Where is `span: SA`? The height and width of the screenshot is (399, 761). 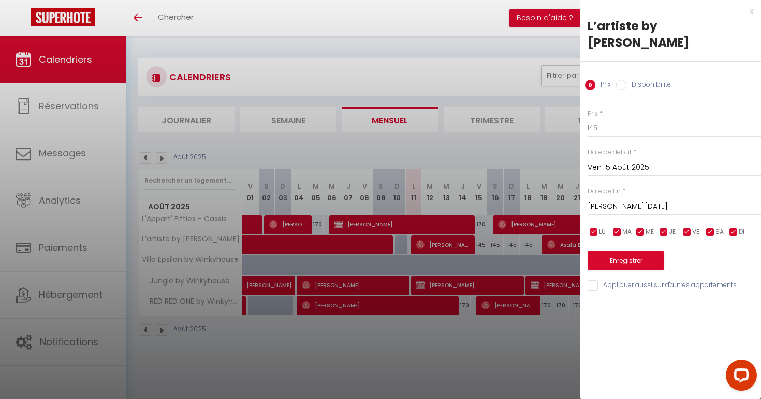 span: SA is located at coordinates (720, 232).